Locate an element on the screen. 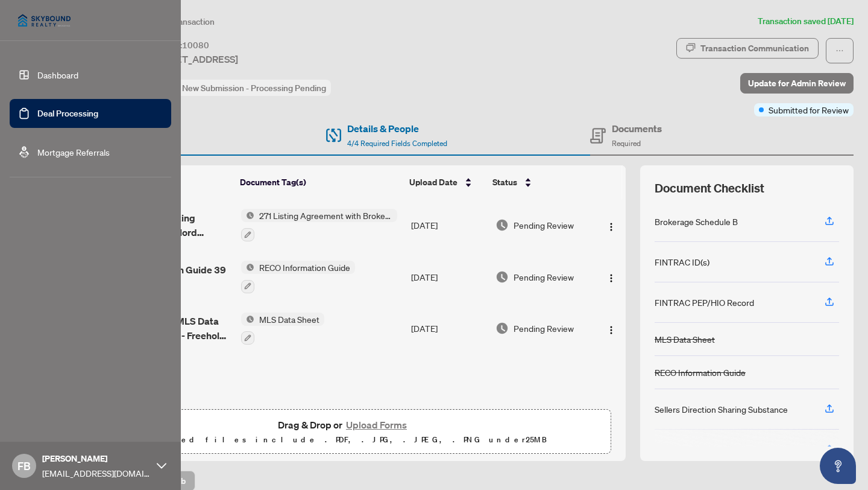 The height and width of the screenshot is (490, 868). span: New Submission - Processing Pending is located at coordinates (254, 88).